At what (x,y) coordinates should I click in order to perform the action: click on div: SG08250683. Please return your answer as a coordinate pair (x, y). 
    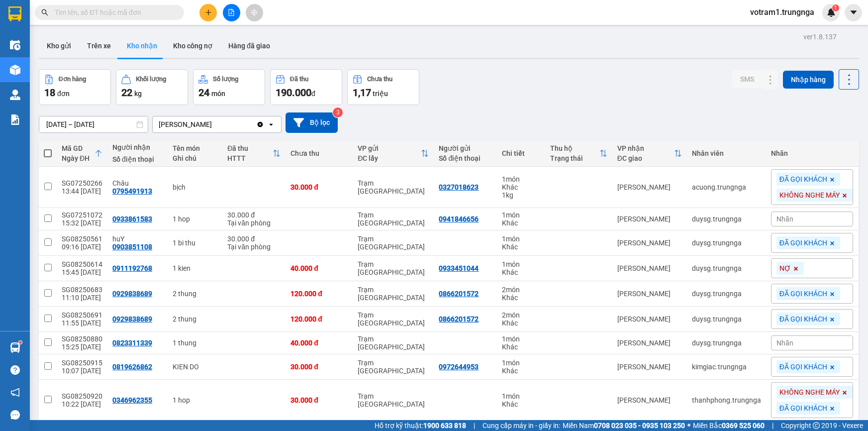
    Looking at the image, I should click on (82, 289).